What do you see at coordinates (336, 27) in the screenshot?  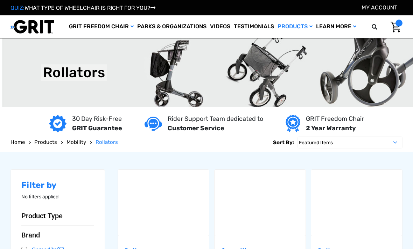 I see `a: Learn More` at bounding box center [336, 27].